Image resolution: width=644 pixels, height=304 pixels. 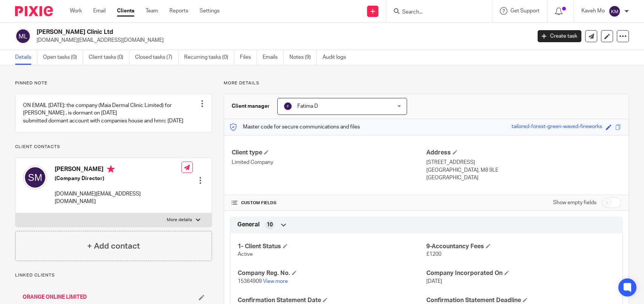 I want to click on a: Email, so click(x=99, y=11).